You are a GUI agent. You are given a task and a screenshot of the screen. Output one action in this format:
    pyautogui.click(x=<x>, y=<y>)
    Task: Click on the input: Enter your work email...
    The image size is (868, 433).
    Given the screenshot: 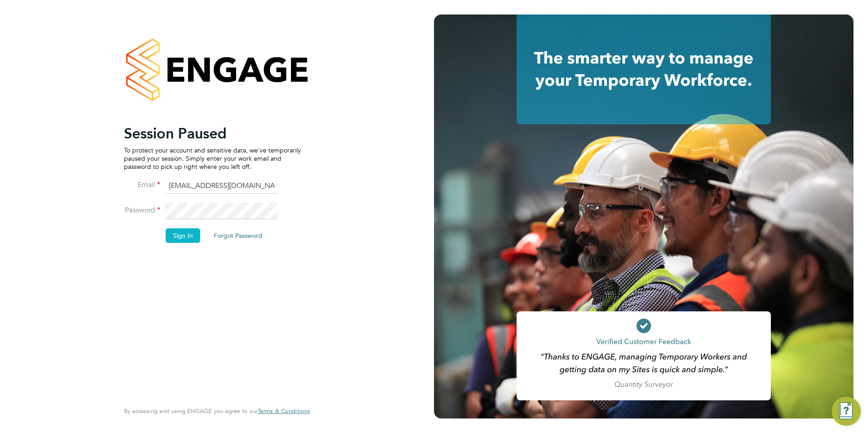 What is the action you would take?
    pyautogui.click(x=222, y=186)
    